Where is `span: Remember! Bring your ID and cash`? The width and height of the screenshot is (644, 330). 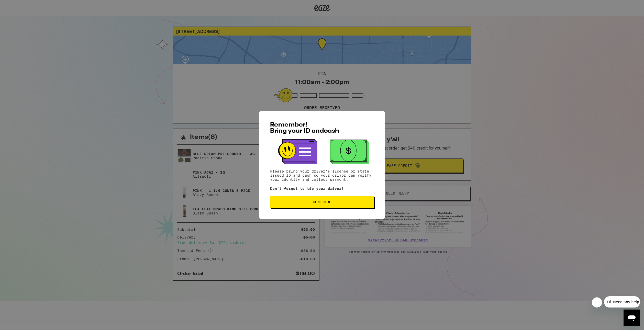
span: Remember! Bring your ID and cash is located at coordinates (304, 128).